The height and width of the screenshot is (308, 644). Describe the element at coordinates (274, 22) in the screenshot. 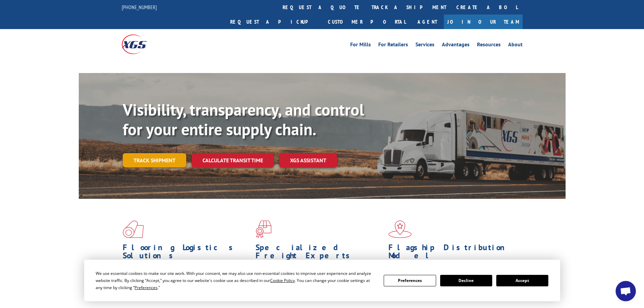

I see `a: Request a pickup` at that location.